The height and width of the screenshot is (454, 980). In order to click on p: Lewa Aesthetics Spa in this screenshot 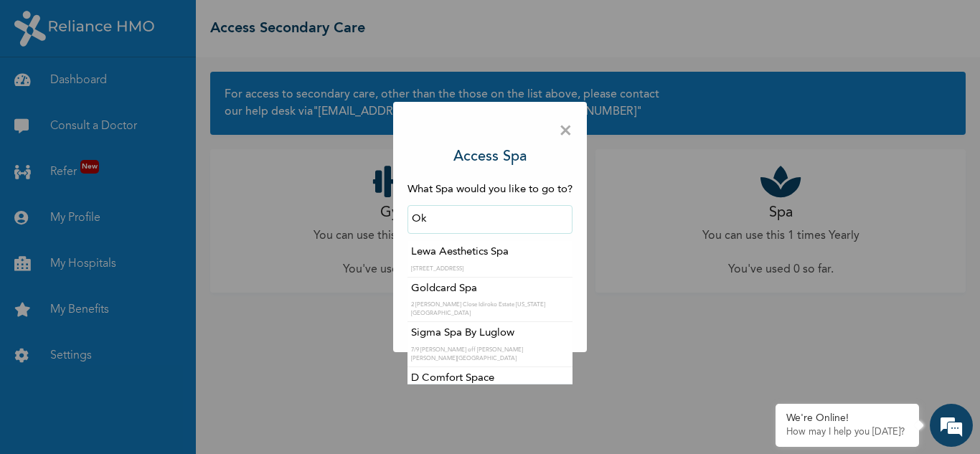, I will do `click(490, 252)`.